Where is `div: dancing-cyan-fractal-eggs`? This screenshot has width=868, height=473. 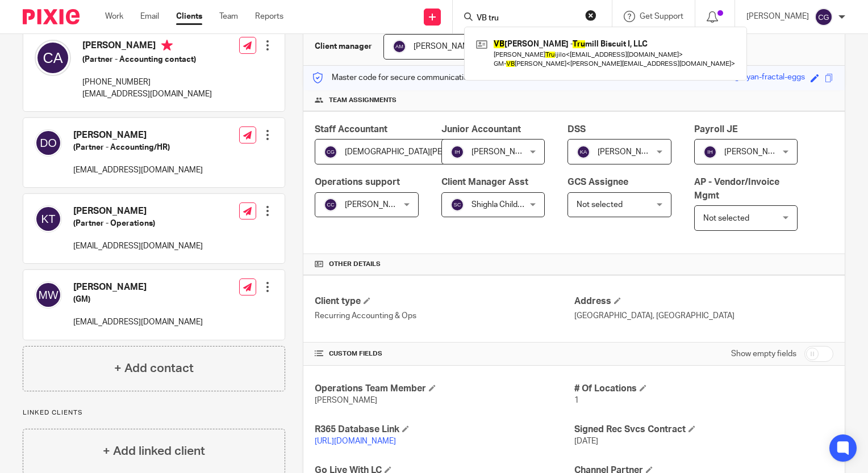
div: dancing-cyan-fractal-eggs is located at coordinates (758, 77).